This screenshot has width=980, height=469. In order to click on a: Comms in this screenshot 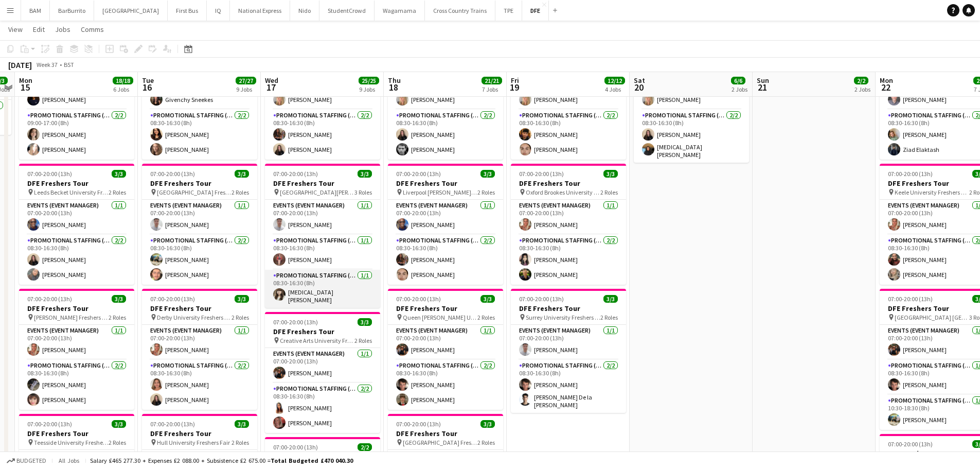, I will do `click(92, 29)`.